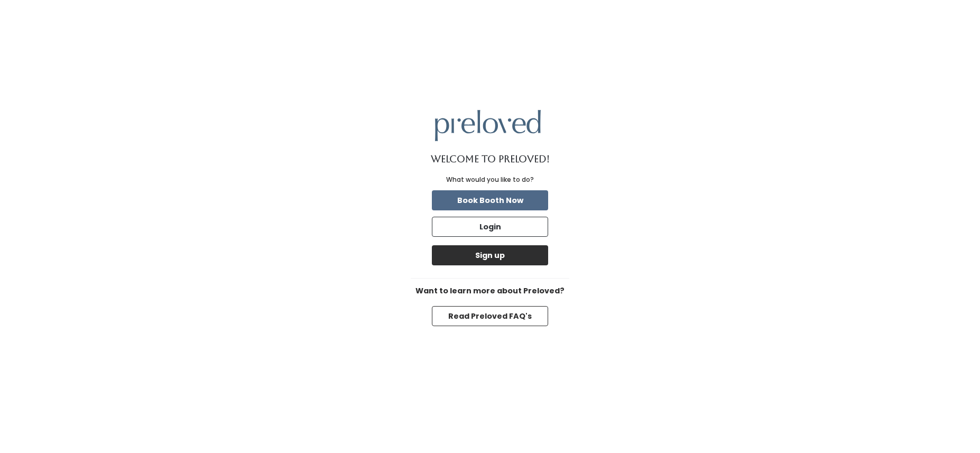 The width and height of the screenshot is (980, 453). Describe the element at coordinates (490, 255) in the screenshot. I see `a: Sign up` at that location.